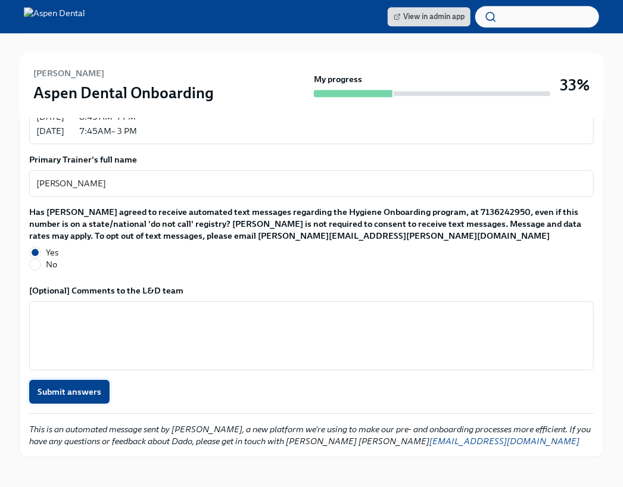  Describe the element at coordinates (338, 79) in the screenshot. I see `strong: My progress` at that location.